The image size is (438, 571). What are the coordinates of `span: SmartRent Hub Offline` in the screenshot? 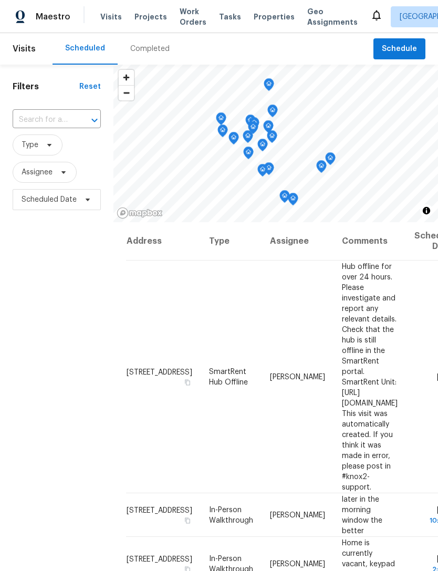 It's located at (229, 377).